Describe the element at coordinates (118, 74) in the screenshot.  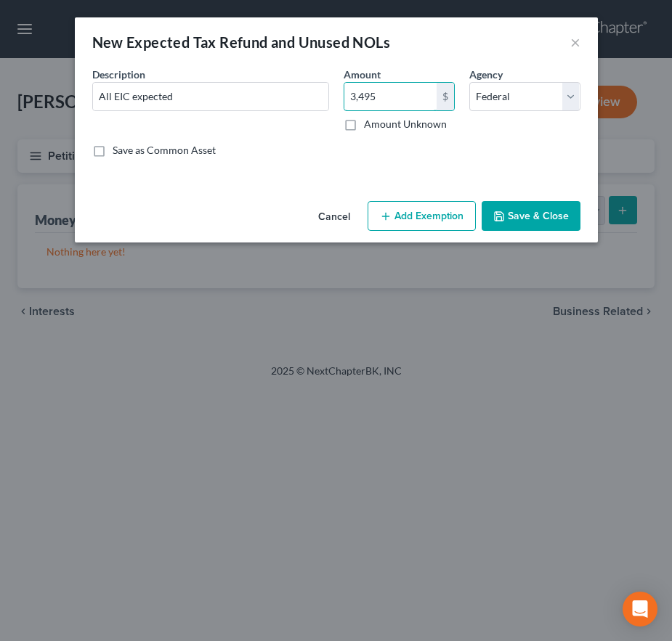
I see `span: Description` at that location.